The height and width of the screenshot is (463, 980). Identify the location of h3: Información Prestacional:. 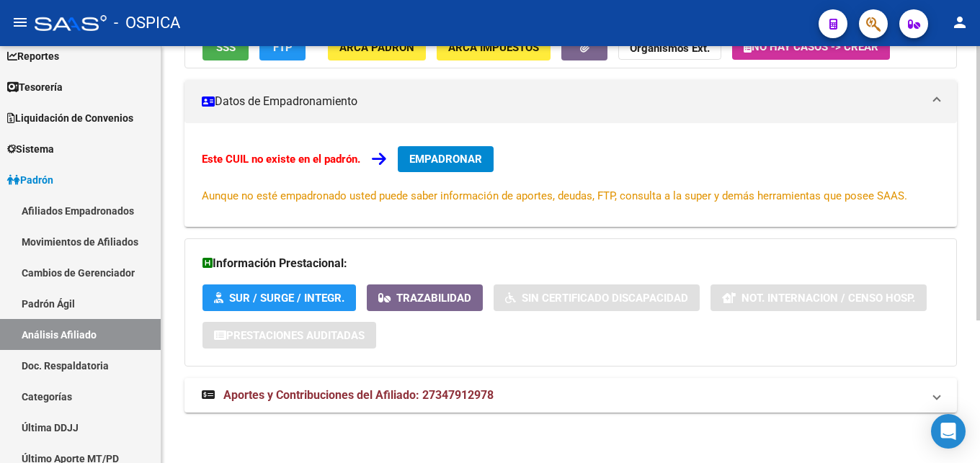
(571, 263).